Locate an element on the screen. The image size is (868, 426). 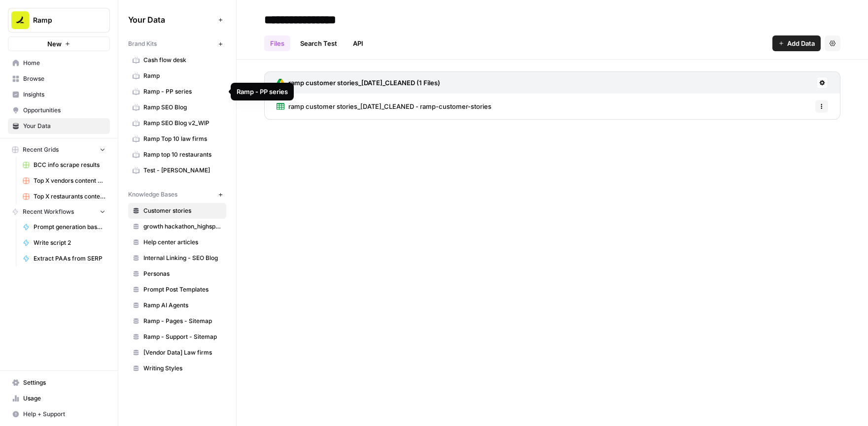
a: Prompt Post Templates is located at coordinates (177, 289).